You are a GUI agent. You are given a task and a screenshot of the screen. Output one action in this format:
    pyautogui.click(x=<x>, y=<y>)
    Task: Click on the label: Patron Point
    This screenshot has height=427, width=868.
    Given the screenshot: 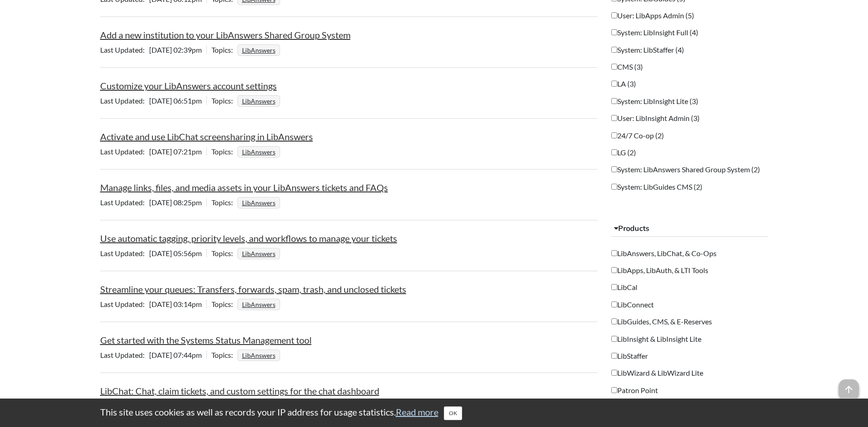 What is the action you would take?
    pyautogui.click(x=635, y=390)
    